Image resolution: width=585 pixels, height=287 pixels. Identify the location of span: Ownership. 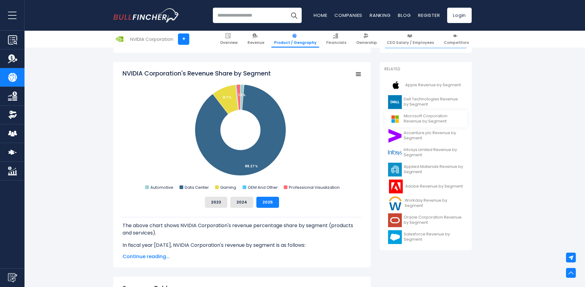
(367, 43).